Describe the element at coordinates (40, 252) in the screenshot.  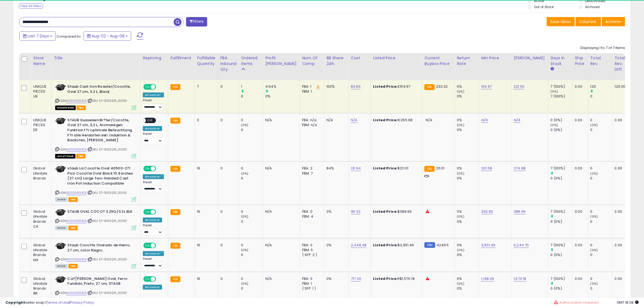
I see `div: Global Lifestyle Brands MX` at that location.